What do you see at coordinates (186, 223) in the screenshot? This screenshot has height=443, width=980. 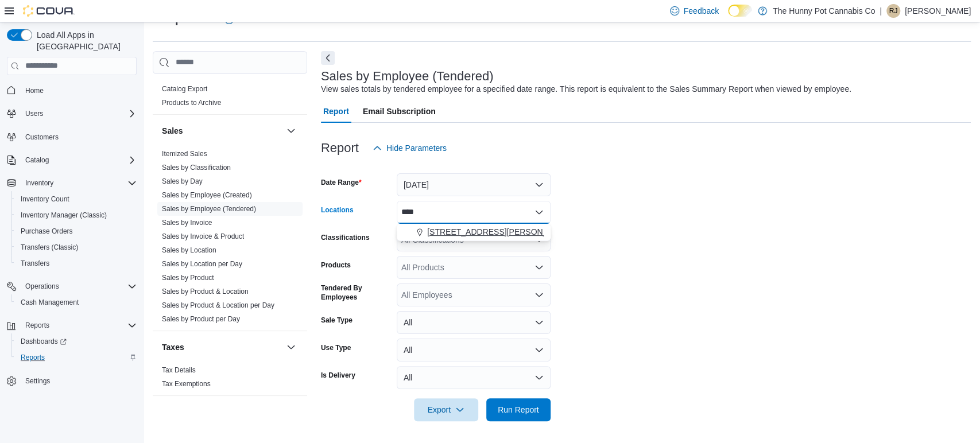 I see `a: Sales by Invoice` at bounding box center [186, 223].